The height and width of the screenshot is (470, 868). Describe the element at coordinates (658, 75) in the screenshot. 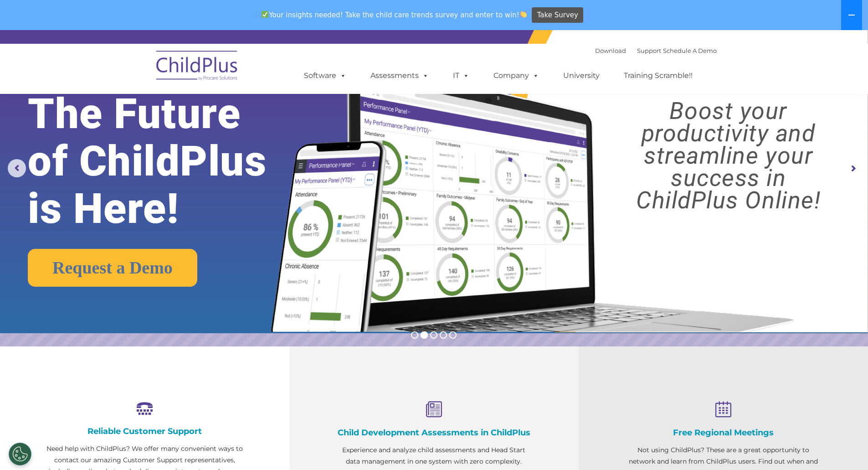

I see `a: Training Scramble!!` at that location.